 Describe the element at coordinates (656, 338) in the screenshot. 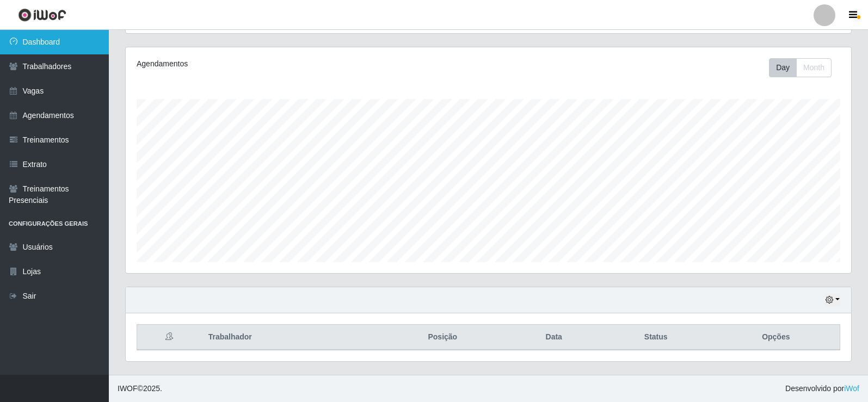

I see `th: Status` at that location.